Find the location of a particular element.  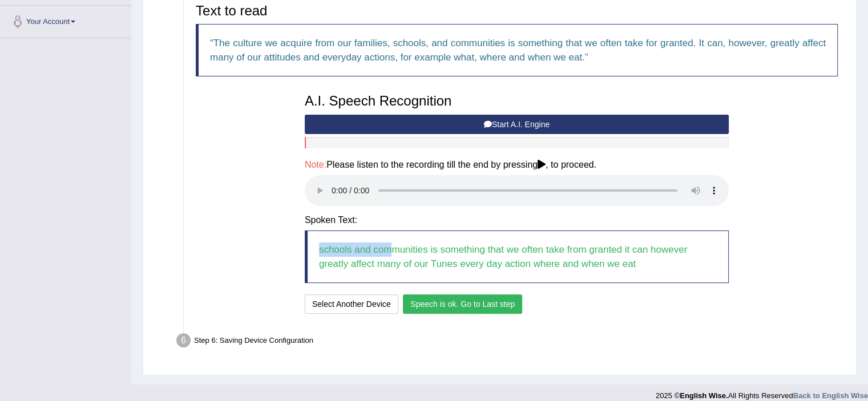

h3: Text to read is located at coordinates (517, 11).